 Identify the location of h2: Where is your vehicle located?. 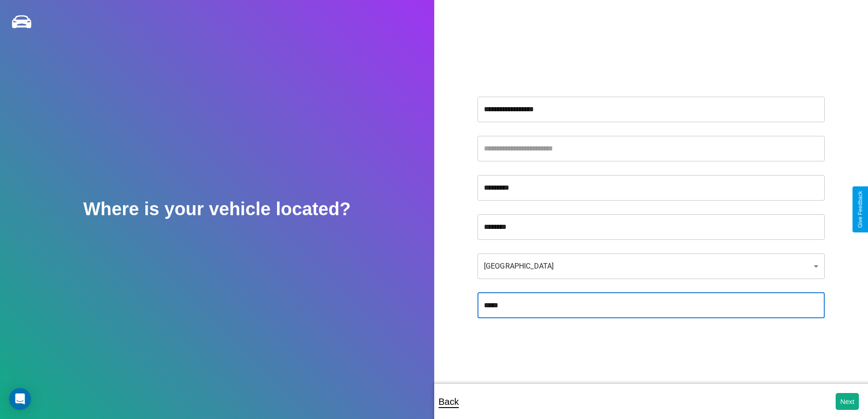
(217, 209).